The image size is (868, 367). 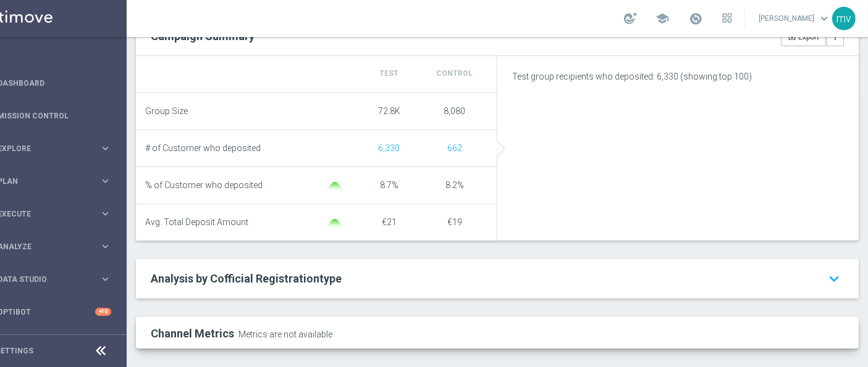 I want to click on div: Channel Metrics Metrics are not available, so click(x=501, y=333).